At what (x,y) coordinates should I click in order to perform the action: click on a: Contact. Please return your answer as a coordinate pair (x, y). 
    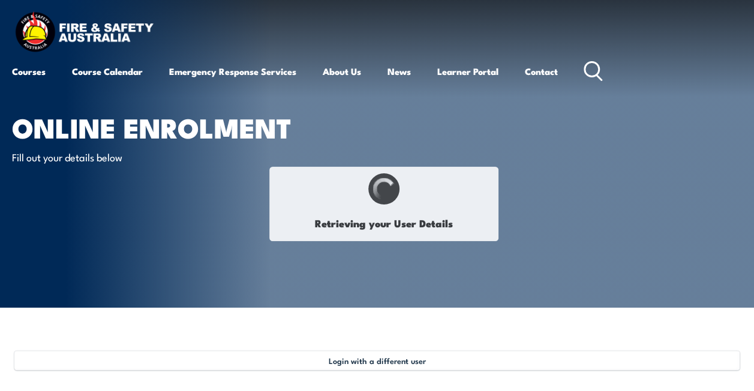
    Looking at the image, I should click on (541, 71).